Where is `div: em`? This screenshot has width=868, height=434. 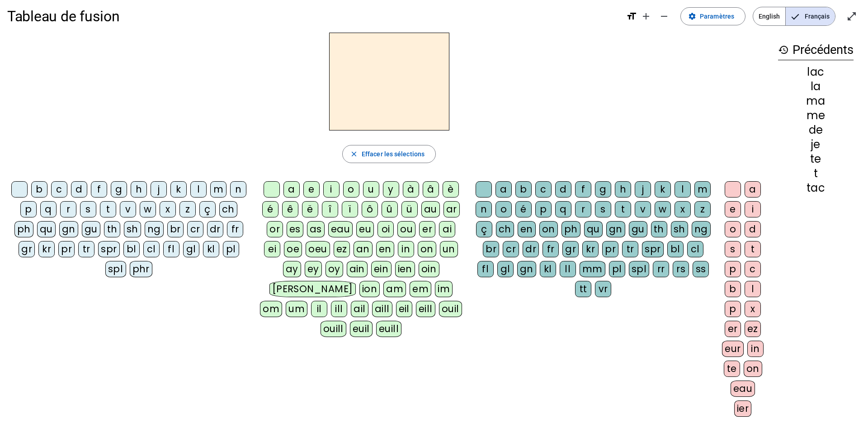 div: em is located at coordinates (420, 289).